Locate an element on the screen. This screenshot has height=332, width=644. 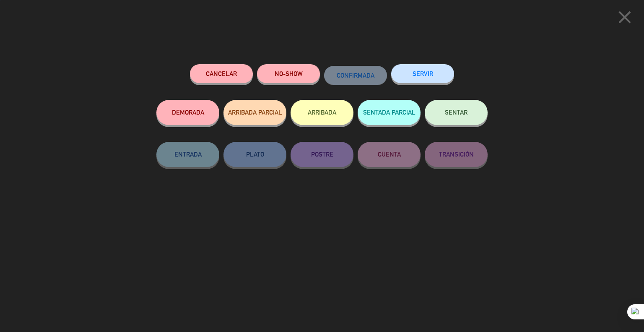
button: TRANSICIÓN is located at coordinates (456, 155).